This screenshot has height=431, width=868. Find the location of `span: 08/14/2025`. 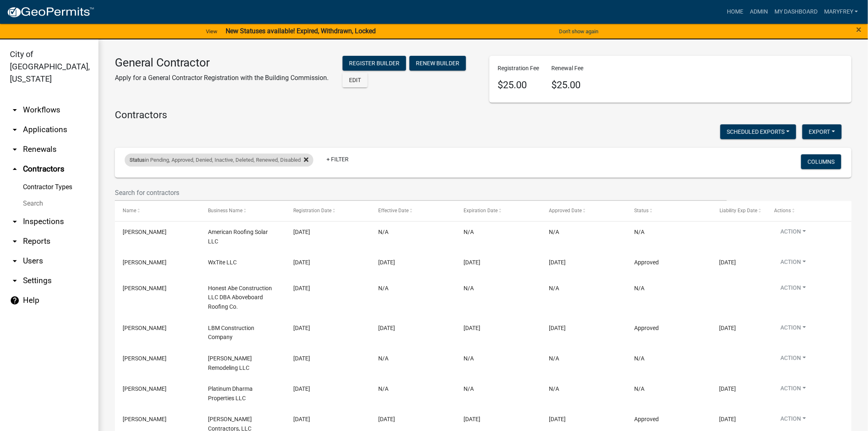

span: 08/14/2025 is located at coordinates (302, 262).